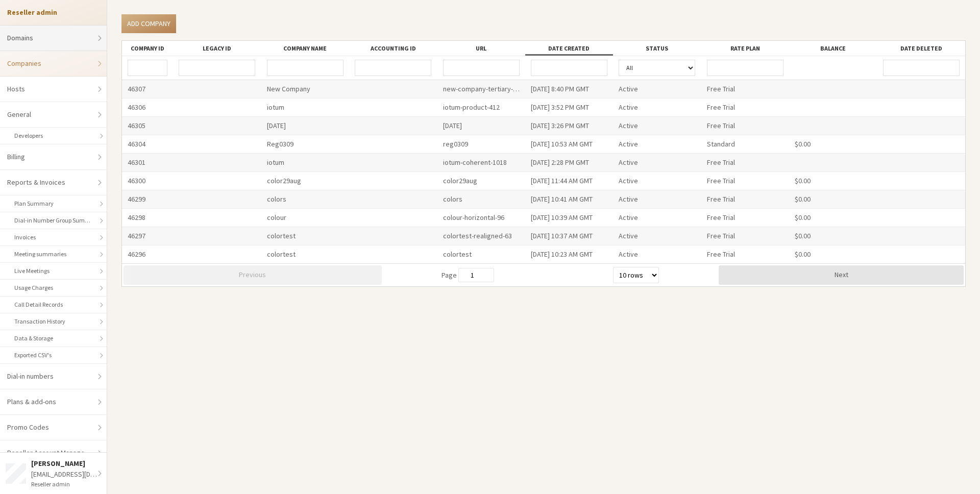 The width and height of the screenshot is (980, 494). What do you see at coordinates (745, 67) in the screenshot?
I see `input: Rate plan` at bounding box center [745, 67].